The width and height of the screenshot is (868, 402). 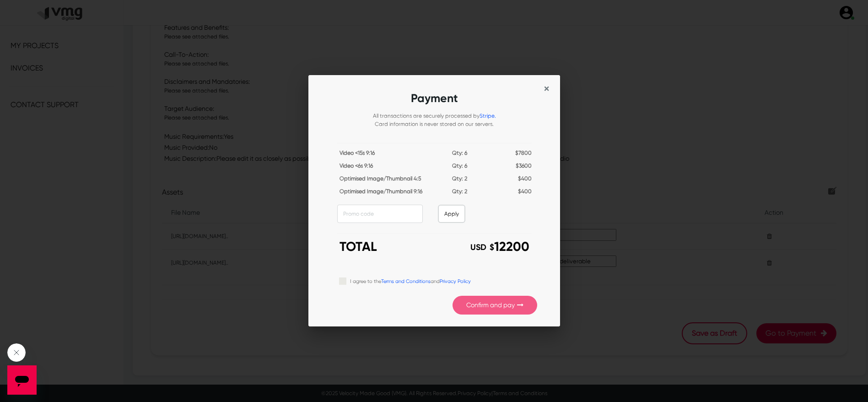 I want to click on button: Confirm and pay, so click(x=495, y=306).